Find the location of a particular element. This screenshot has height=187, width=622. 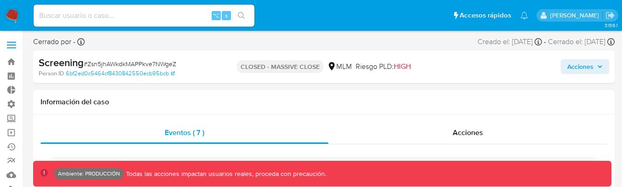

span: HIGH is located at coordinates (402, 66).